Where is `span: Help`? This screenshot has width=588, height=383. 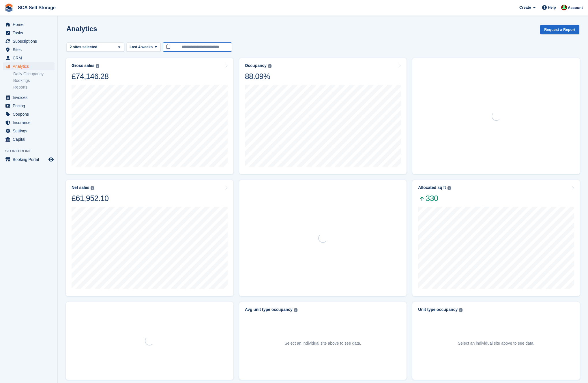 span: Help is located at coordinates (552, 7).